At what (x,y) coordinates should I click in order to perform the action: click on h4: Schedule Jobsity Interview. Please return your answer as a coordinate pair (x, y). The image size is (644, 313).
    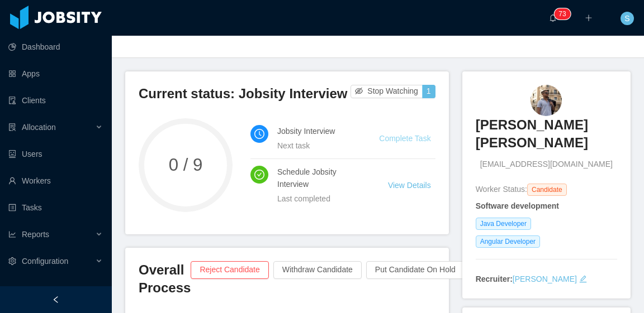
    Looking at the image, I should click on (319, 178).